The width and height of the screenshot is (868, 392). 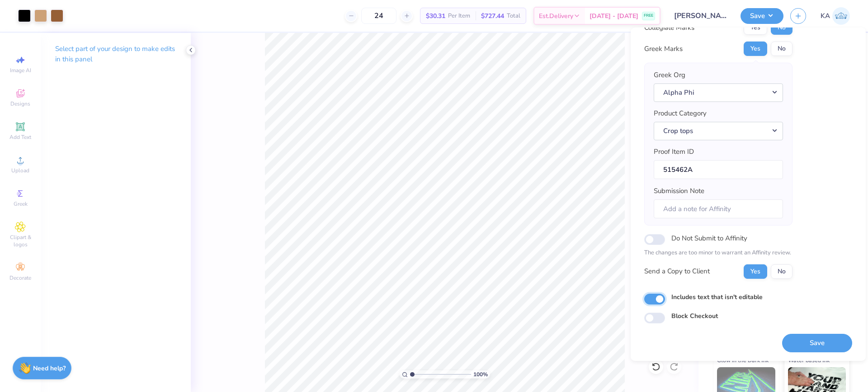 I want to click on label: Product Category, so click(x=680, y=113).